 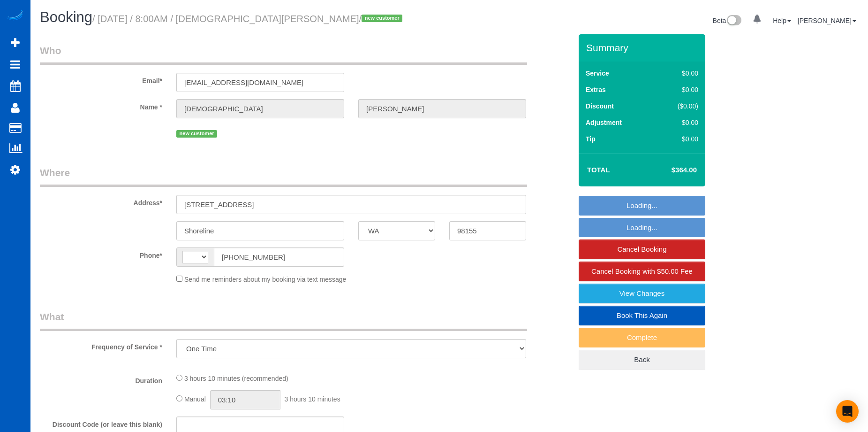 What do you see at coordinates (15, 16) in the screenshot?
I see `a: Automaid Logo` at bounding box center [15, 16].